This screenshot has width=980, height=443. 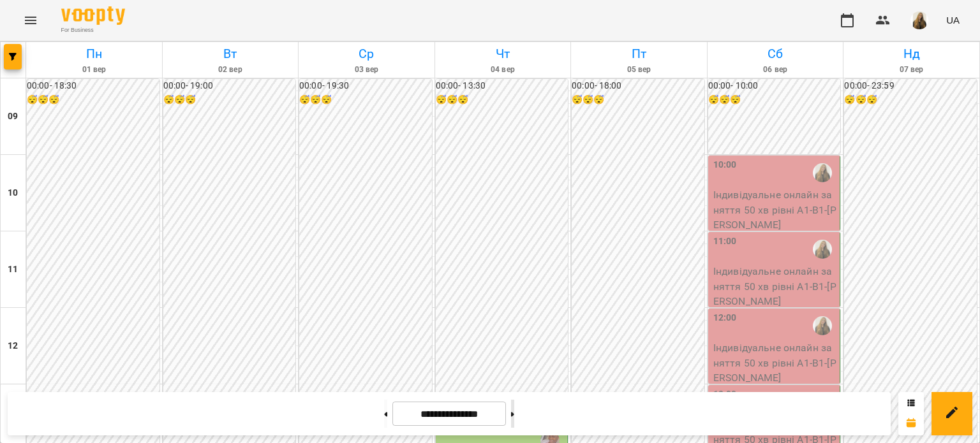 What do you see at coordinates (13, 346) in the screenshot?
I see `h6: 12` at bounding box center [13, 346].